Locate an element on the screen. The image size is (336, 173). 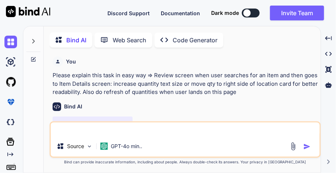
img: chat is located at coordinates (11, 42).